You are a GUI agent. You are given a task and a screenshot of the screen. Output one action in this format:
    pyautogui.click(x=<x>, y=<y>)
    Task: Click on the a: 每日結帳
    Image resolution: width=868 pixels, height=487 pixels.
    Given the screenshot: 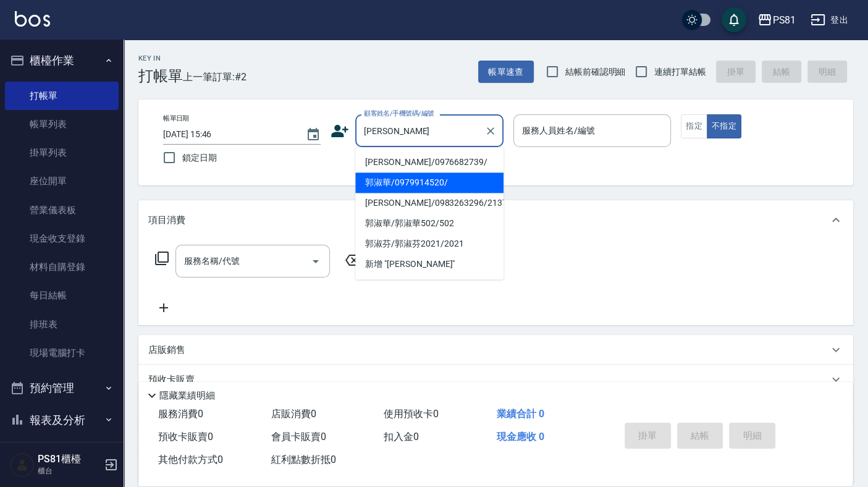 What is the action you would take?
    pyautogui.click(x=62, y=296)
    